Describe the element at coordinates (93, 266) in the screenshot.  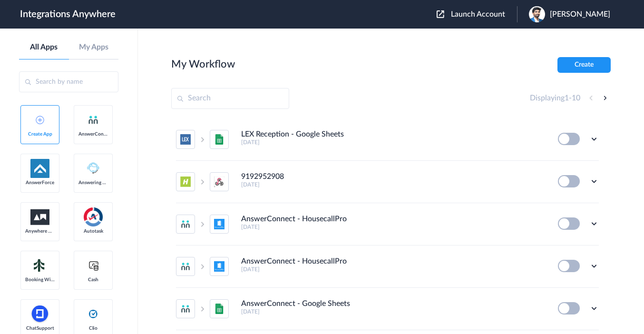
I see `img: cash-logo.svg` at that location.